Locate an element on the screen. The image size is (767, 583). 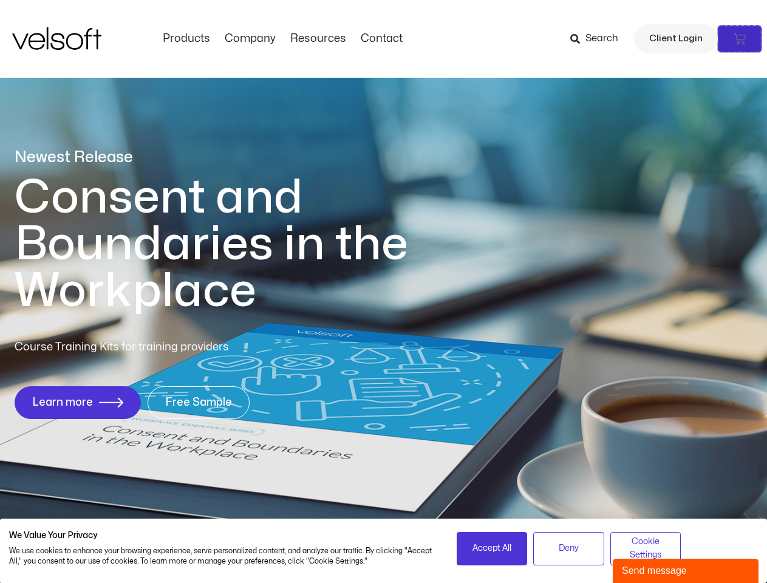
a: Learn more is located at coordinates (78, 403).